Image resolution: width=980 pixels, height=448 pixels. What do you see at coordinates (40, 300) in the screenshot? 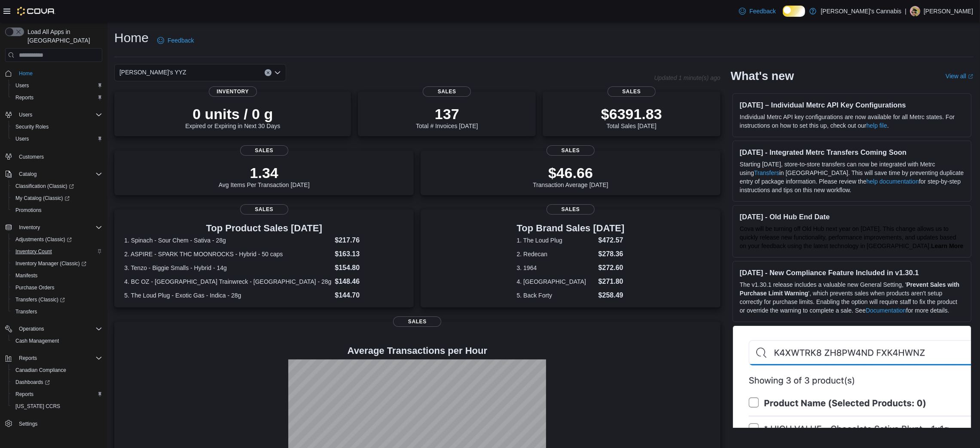
I see `span: Transfers (Classic)` at bounding box center [40, 300].